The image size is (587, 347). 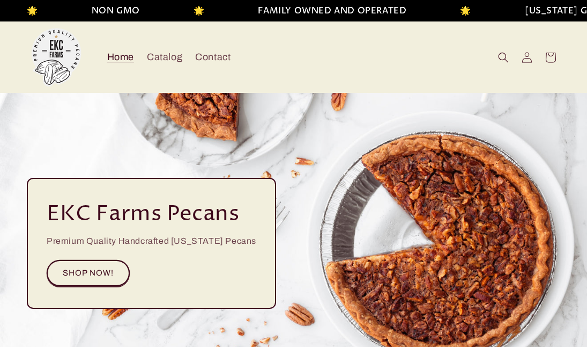 I want to click on li: FAMILY OWNED AND OPERATED, so click(x=306, y=11).